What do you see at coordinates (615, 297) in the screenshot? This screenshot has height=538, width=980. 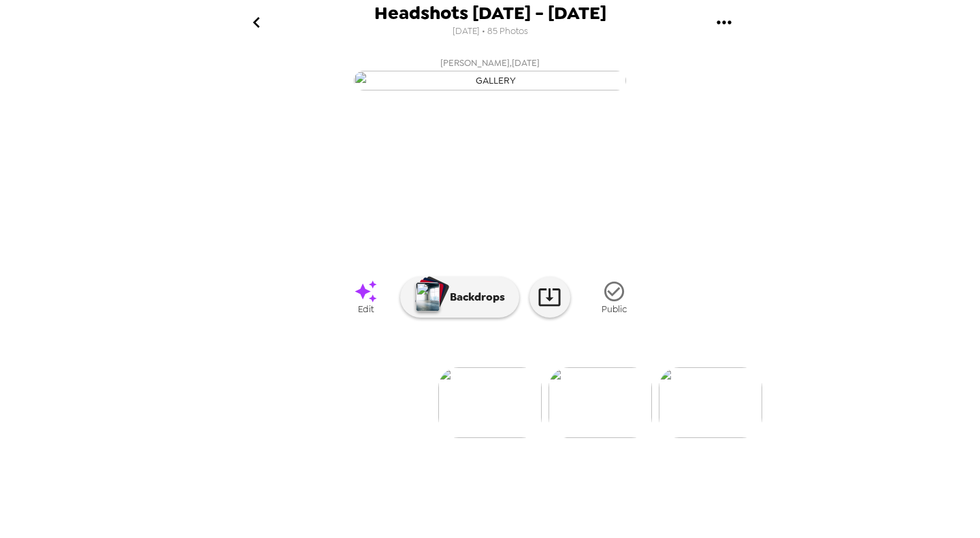 I see `button: Public` at bounding box center [615, 297].